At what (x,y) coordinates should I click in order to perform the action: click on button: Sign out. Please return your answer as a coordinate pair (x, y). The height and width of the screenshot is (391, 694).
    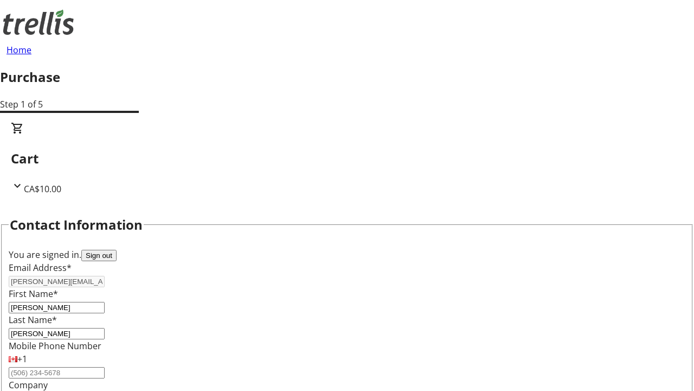
    Looking at the image, I should click on (99, 255).